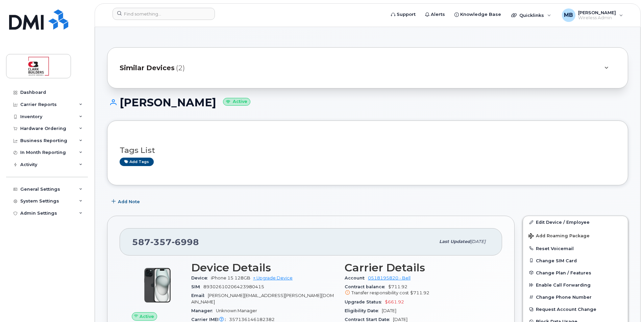 The height and width of the screenshot is (322, 644). I want to click on button: Reset Voicemail, so click(576, 248).